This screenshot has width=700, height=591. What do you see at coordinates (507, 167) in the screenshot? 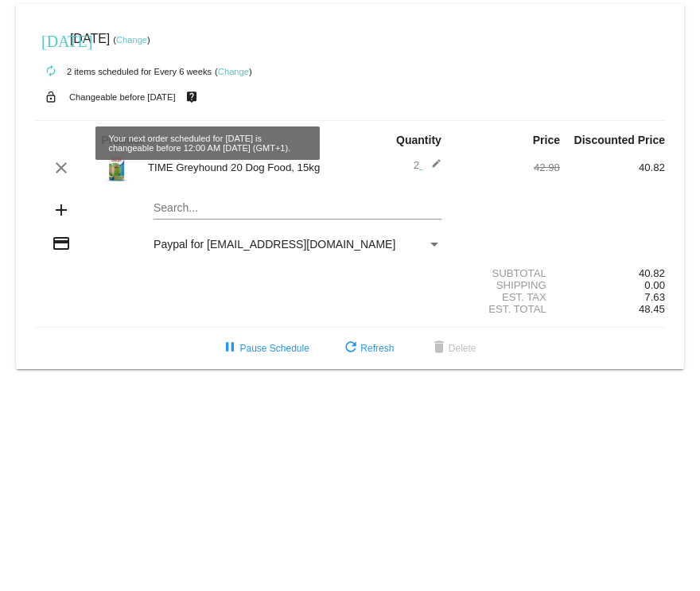
I see `div: 42.98` at bounding box center [507, 167].